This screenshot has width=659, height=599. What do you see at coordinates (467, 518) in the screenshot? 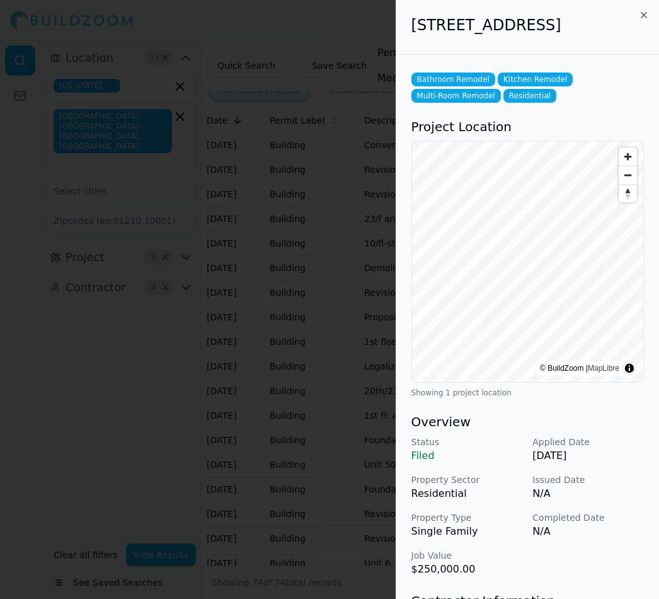
I see `p: Property Type` at bounding box center [467, 518].